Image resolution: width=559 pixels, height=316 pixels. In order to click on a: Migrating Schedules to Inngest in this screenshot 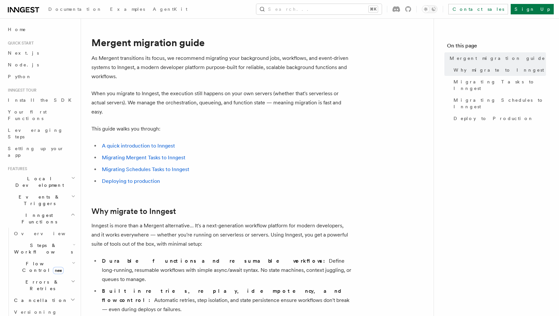, I will do `click(499, 103)`.